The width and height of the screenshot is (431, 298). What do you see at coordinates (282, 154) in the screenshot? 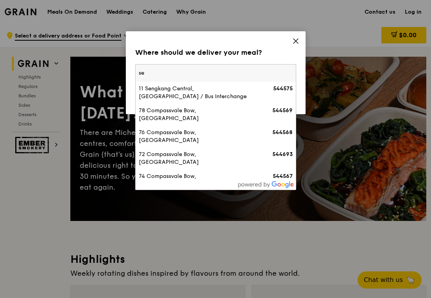
I see `strong: 544693` at bounding box center [282, 154].